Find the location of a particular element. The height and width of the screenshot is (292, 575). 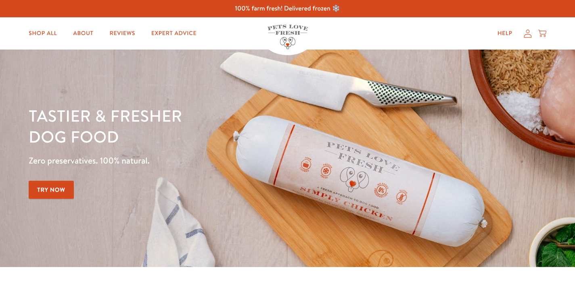

a: Try Now is located at coordinates (51, 190).